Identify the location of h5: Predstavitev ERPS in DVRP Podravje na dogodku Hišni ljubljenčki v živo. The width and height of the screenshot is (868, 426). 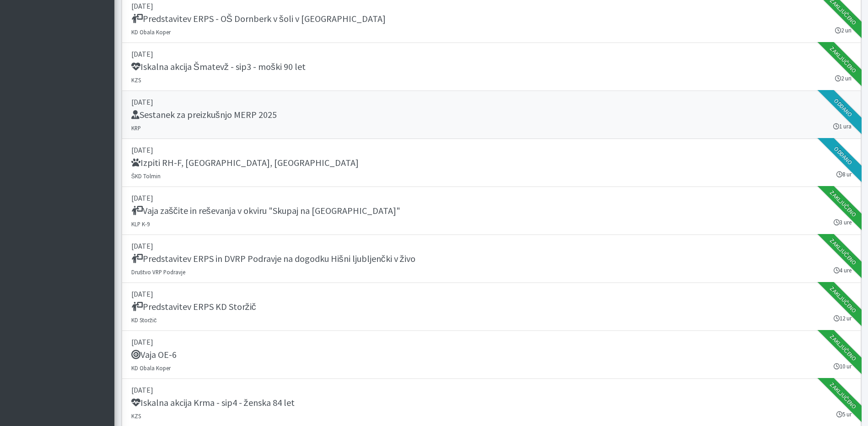
(273, 259).